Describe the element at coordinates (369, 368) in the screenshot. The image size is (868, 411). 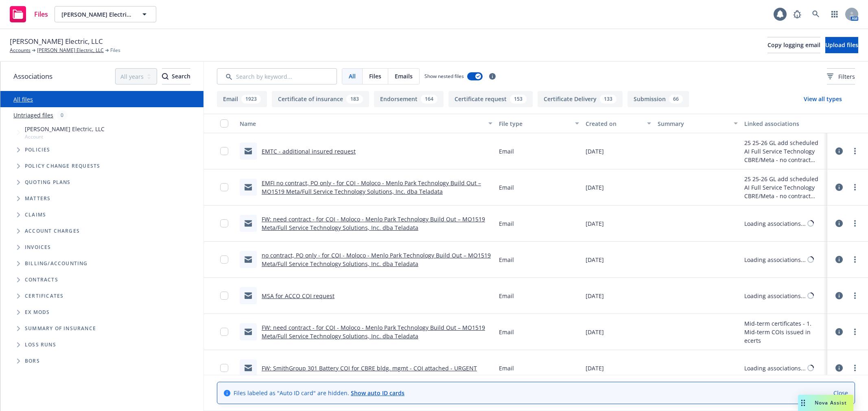
I see `a: FW: SmithGroup 301 Battery COI for CBRE bldg. mgmt - COI attached - URGENT` at that location.